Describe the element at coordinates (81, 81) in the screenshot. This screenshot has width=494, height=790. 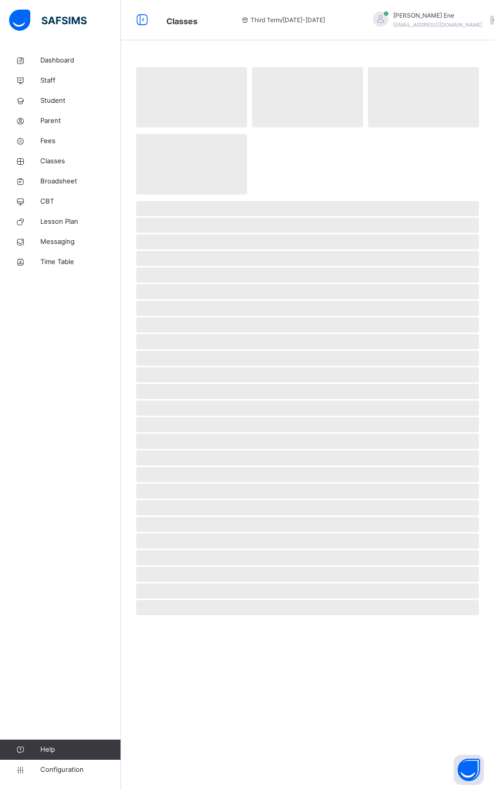
I see `span: Staff` at that location.